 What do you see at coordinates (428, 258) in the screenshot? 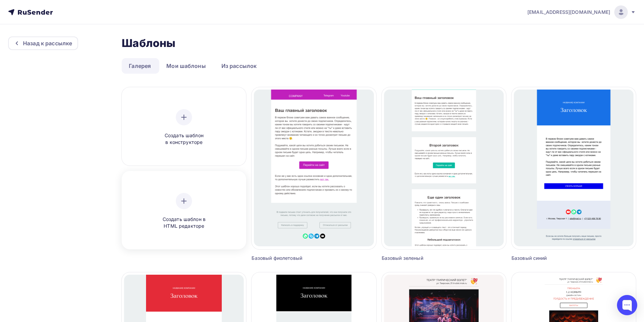
I see `div: Базовый зеленый` at bounding box center [428, 258].